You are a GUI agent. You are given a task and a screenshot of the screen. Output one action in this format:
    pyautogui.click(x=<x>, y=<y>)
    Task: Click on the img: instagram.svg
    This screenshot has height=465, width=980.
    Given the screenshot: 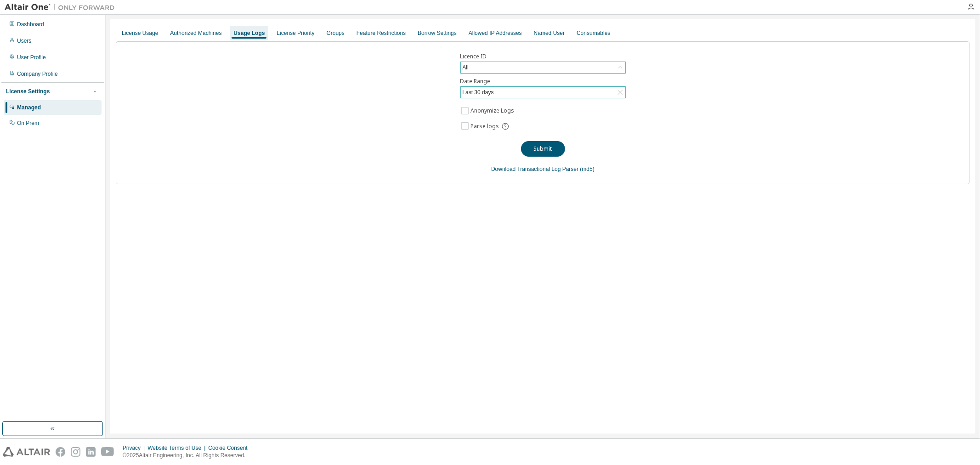 What is the action you would take?
    pyautogui.click(x=75, y=452)
    